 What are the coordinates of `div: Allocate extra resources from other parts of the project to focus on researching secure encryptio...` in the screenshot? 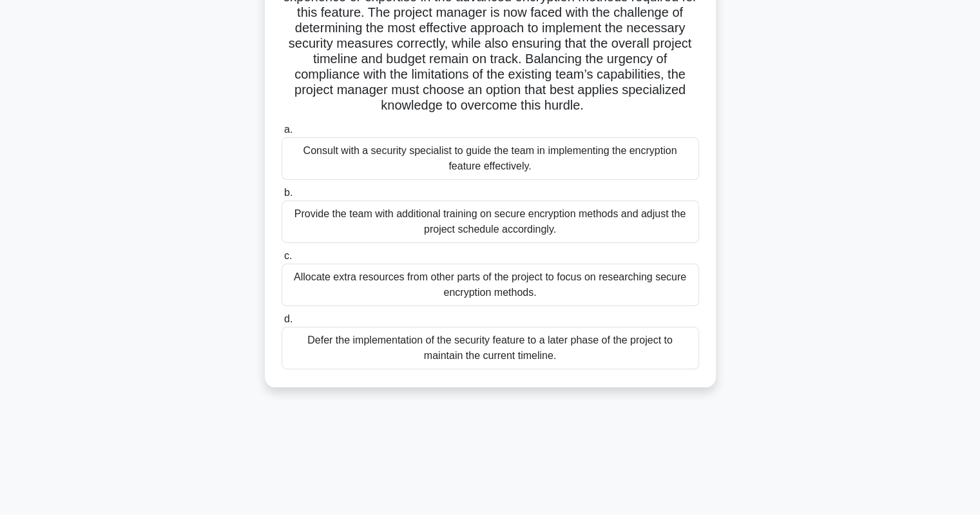 It's located at (490, 285).